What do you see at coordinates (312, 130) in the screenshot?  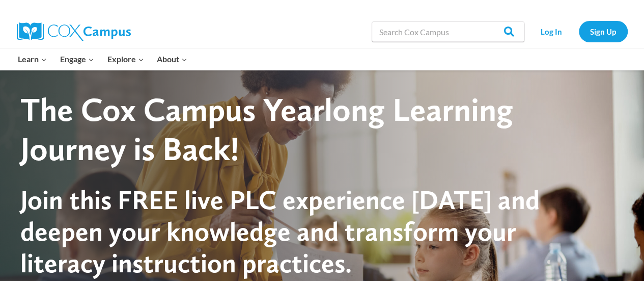 I see `div: The Cox Campus Yearlong Learning Journey is Back!` at bounding box center [312, 130].